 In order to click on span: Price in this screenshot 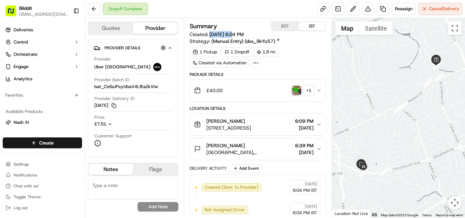, I will do `click(99, 117)`.